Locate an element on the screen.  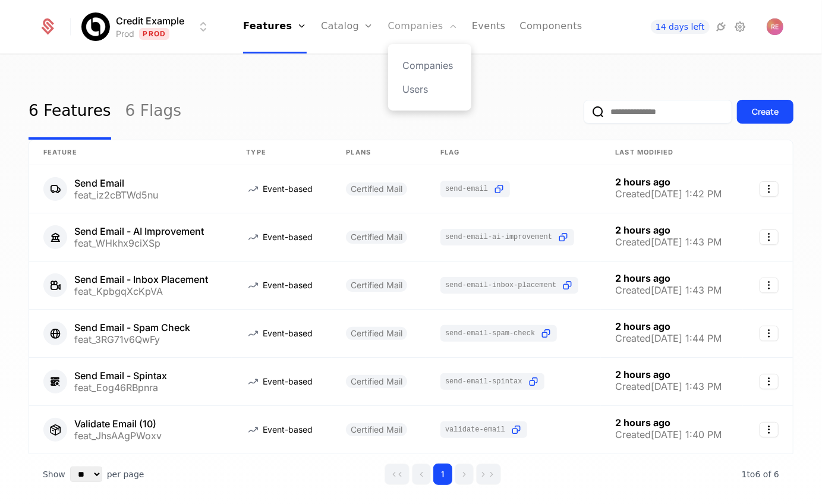
button: Open user button is located at coordinates (775, 27).